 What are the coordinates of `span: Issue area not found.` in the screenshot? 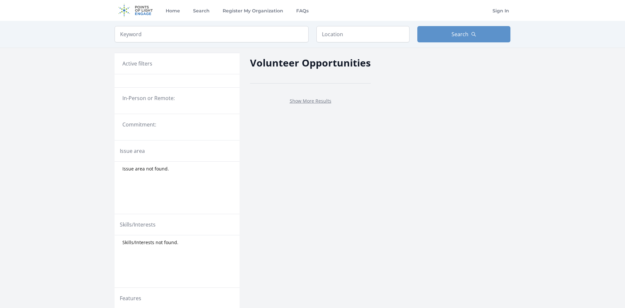 It's located at (146, 169).